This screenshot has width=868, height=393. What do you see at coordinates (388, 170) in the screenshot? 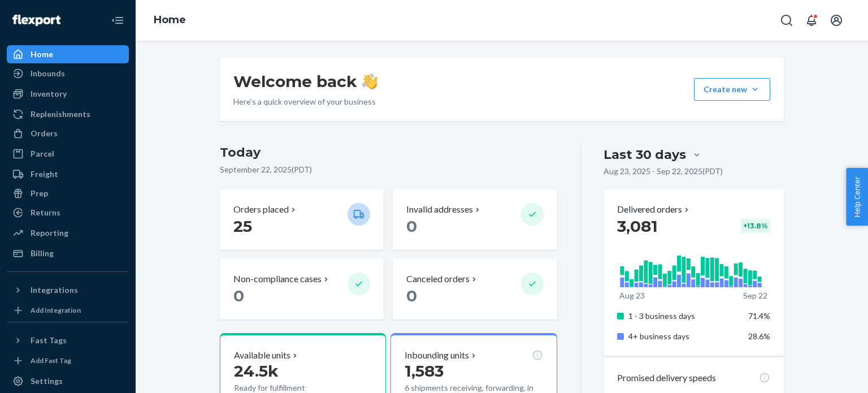
I see `p: September 22, 2025 ( PDT )` at bounding box center [388, 170].